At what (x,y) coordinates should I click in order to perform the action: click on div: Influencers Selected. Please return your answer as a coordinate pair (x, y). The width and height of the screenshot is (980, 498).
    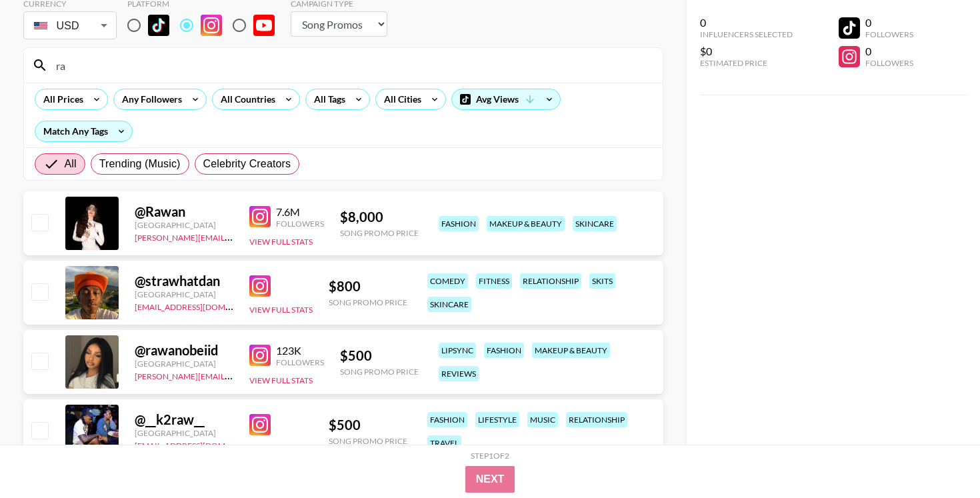
    Looking at the image, I should click on (746, 34).